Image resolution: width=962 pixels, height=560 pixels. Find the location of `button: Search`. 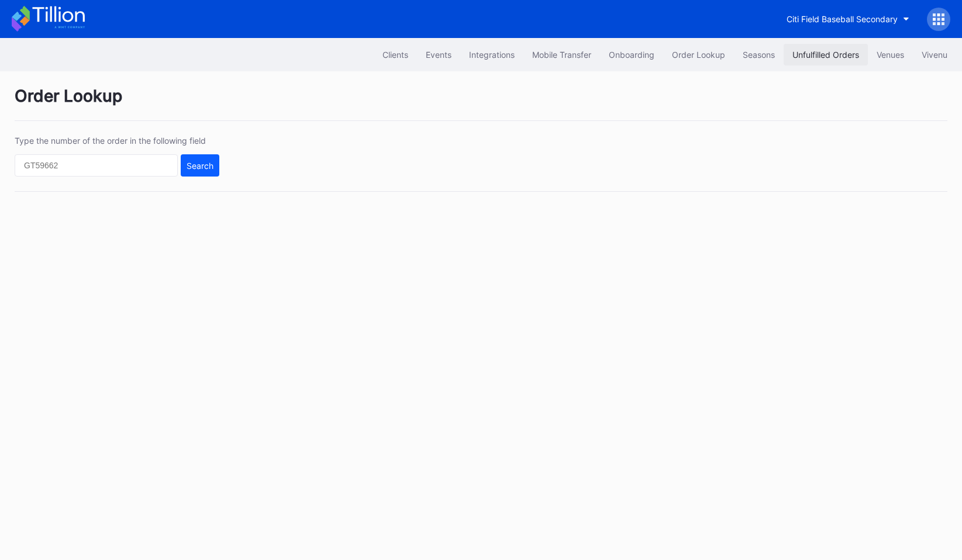

button: Search is located at coordinates (200, 166).